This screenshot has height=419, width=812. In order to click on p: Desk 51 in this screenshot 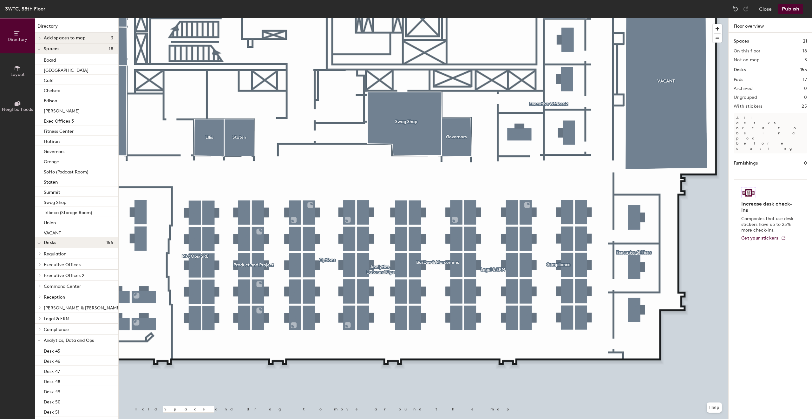, I will do `click(51, 411)`.